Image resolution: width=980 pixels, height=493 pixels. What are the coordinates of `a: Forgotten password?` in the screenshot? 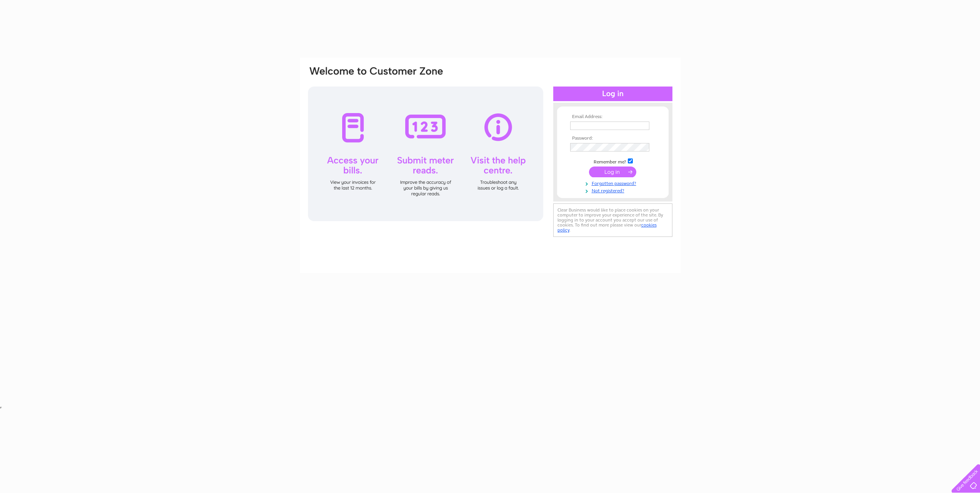 It's located at (614, 183).